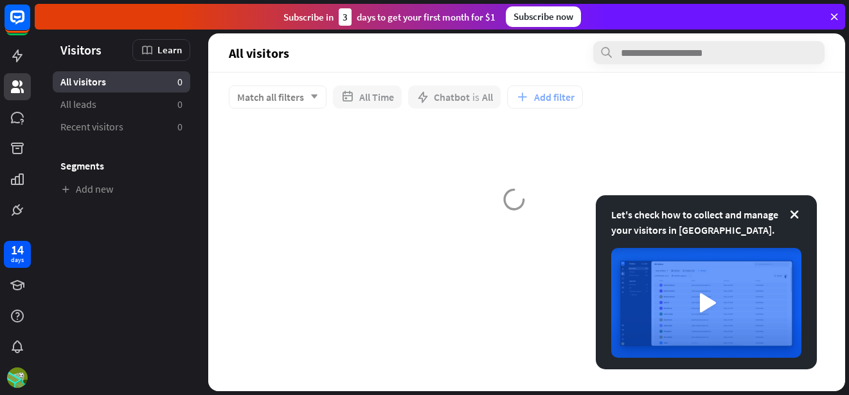  I want to click on div: 3, so click(345, 17).